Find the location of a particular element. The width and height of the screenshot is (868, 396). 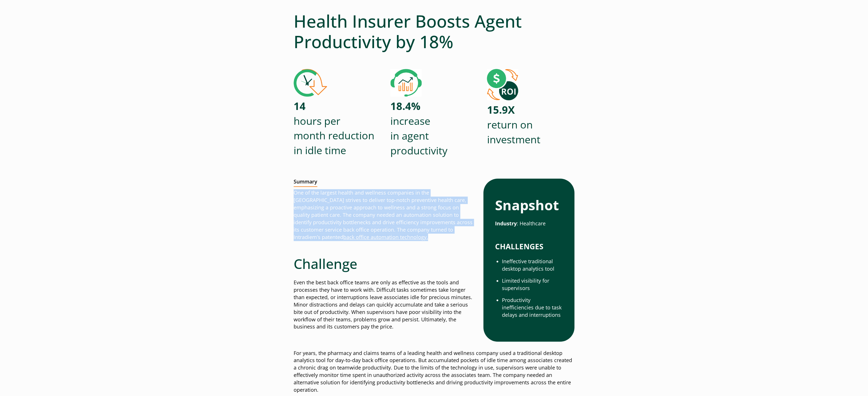

h2: Summary is located at coordinates (306, 183).